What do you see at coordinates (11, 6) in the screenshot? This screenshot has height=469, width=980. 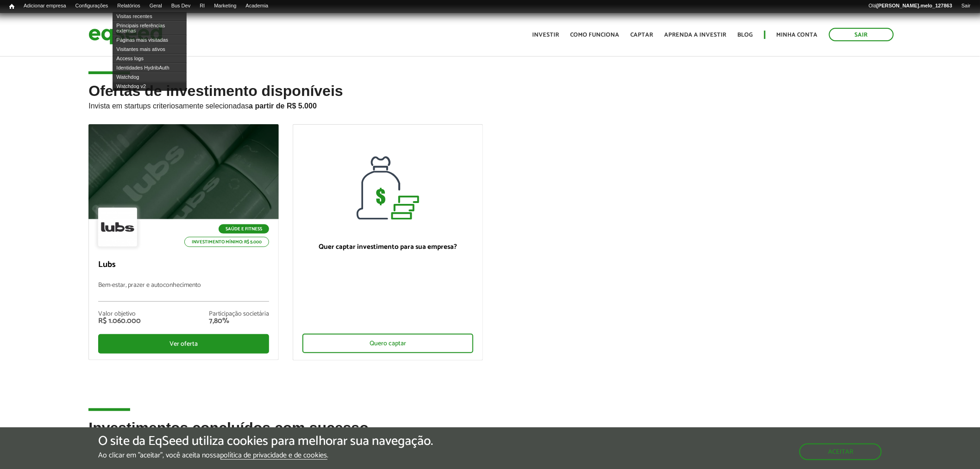 I see `span: Início` at bounding box center [11, 6].